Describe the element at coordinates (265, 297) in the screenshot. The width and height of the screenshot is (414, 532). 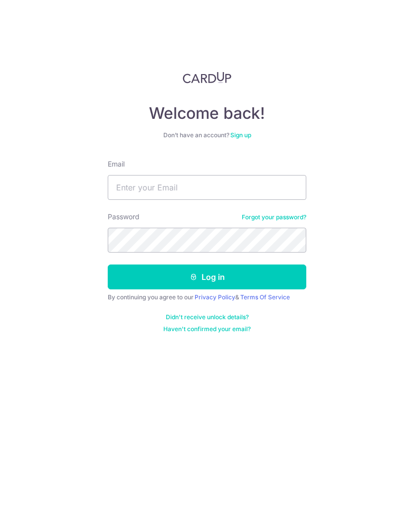
I see `a: Terms Of Service` at that location.